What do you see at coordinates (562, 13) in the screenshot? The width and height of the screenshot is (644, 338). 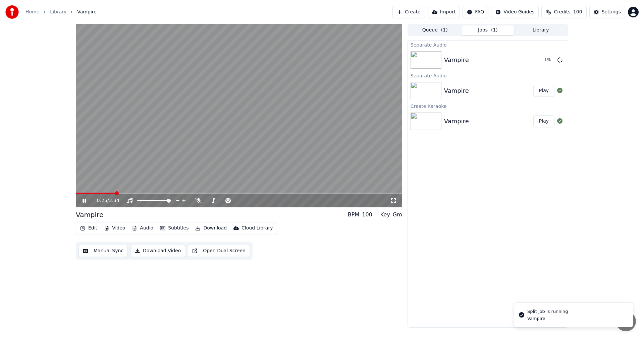 I see `span: Credits` at bounding box center [562, 13].